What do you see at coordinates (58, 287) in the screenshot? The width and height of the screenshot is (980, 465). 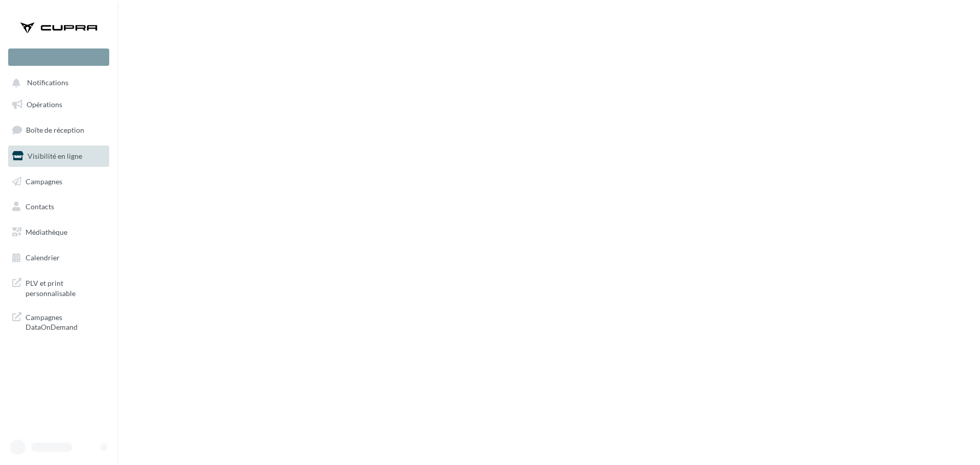 I see `a: PLV et print personnalisable` at bounding box center [58, 287].